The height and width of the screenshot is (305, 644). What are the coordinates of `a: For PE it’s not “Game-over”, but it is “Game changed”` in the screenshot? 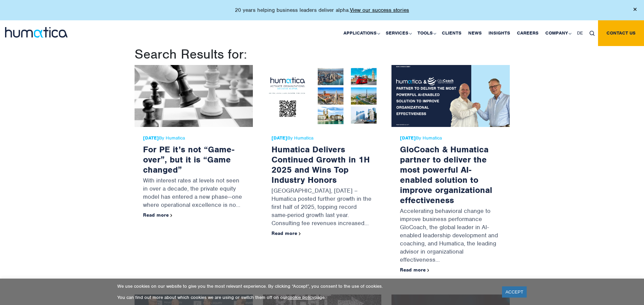 It's located at (188, 159).